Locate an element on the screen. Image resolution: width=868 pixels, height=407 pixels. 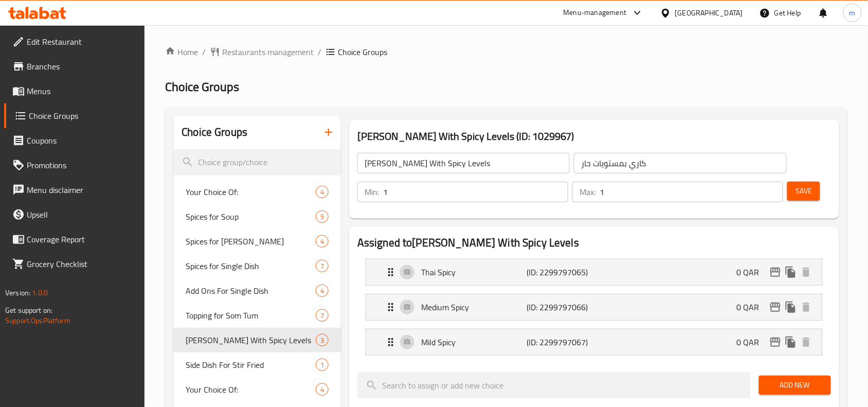
a: Edit Restaurant is located at coordinates (75, 41).